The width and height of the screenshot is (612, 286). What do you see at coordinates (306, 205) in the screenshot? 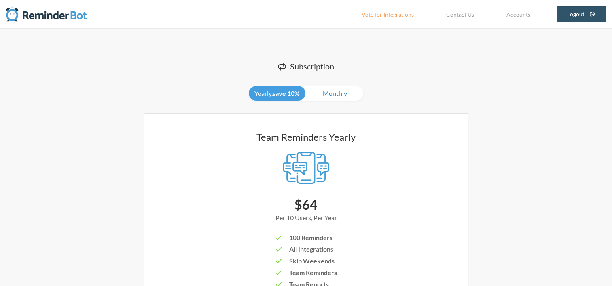
I see `div: $64` at bounding box center [306, 205].